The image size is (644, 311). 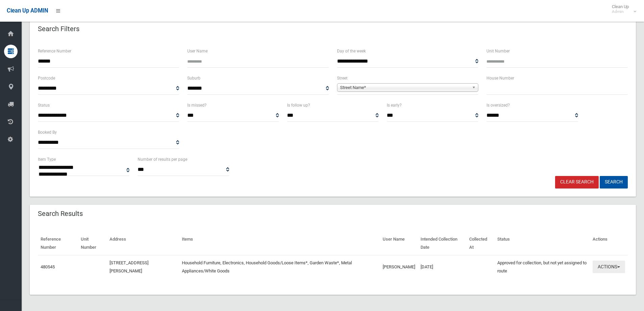 I want to click on label: Is follow up?, so click(x=299, y=105).